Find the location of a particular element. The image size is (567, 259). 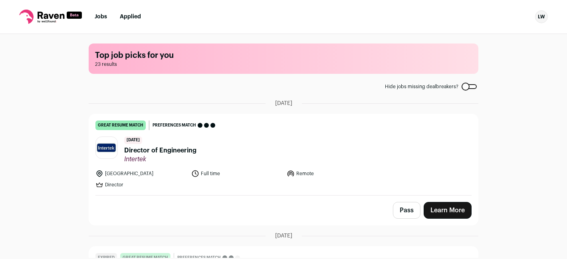

span: 23 results is located at coordinates (283, 64).